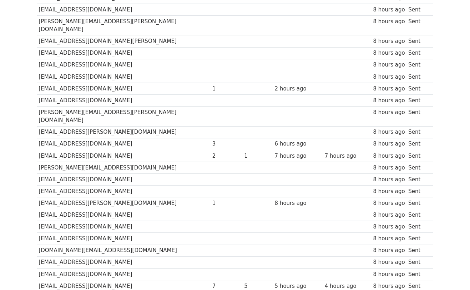  What do you see at coordinates (452, 272) in the screenshot?
I see `div: Chat Widget` at bounding box center [452, 272].